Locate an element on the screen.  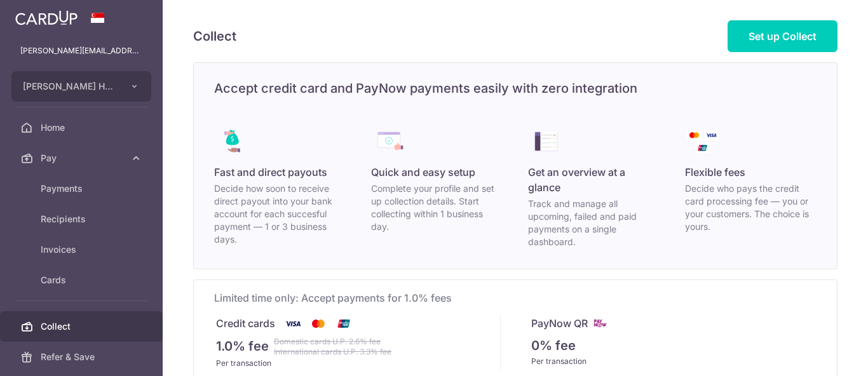
span: Get an overview at a glance is located at coordinates (593, 179).